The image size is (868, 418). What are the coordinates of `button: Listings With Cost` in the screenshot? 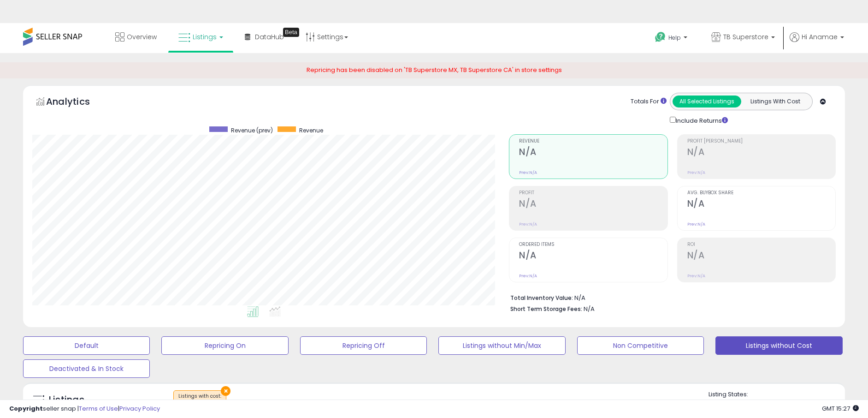 It's located at (775, 102).